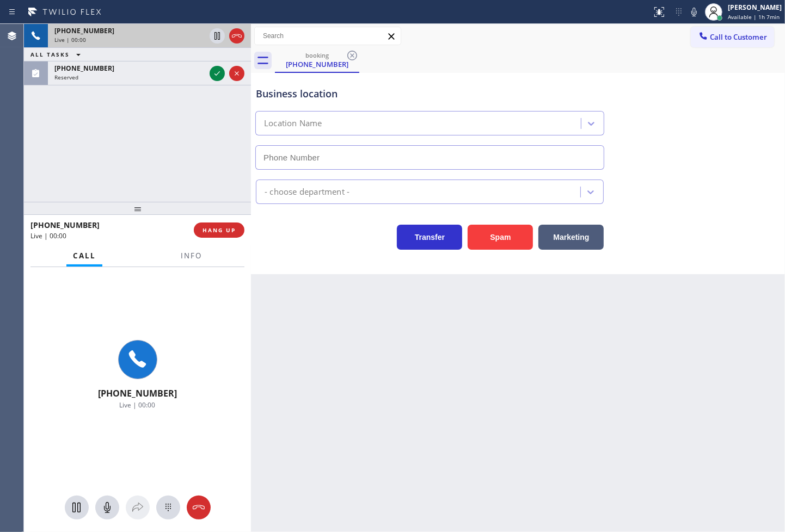 Image resolution: width=785 pixels, height=532 pixels. Describe the element at coordinates (67, 78) in the screenshot. I see `span: Reserved` at that location.